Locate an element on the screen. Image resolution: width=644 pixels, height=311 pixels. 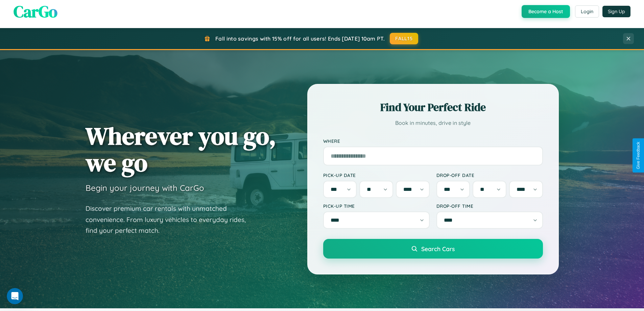
label: Where is located at coordinates (433, 141).